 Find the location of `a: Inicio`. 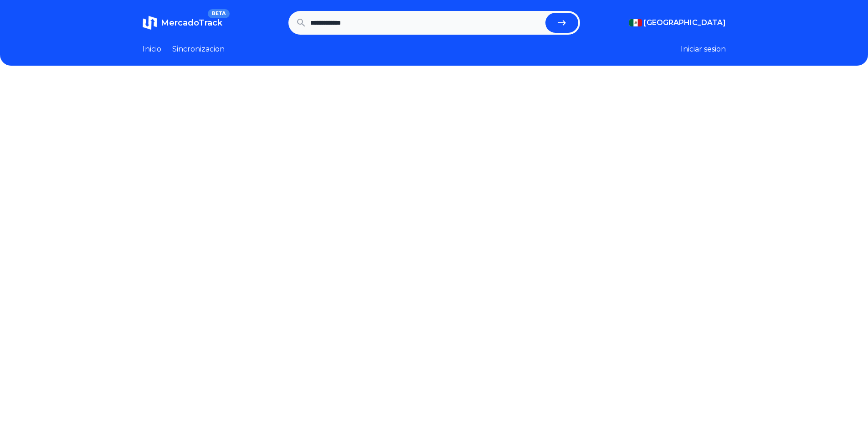

a: Inicio is located at coordinates (152, 49).